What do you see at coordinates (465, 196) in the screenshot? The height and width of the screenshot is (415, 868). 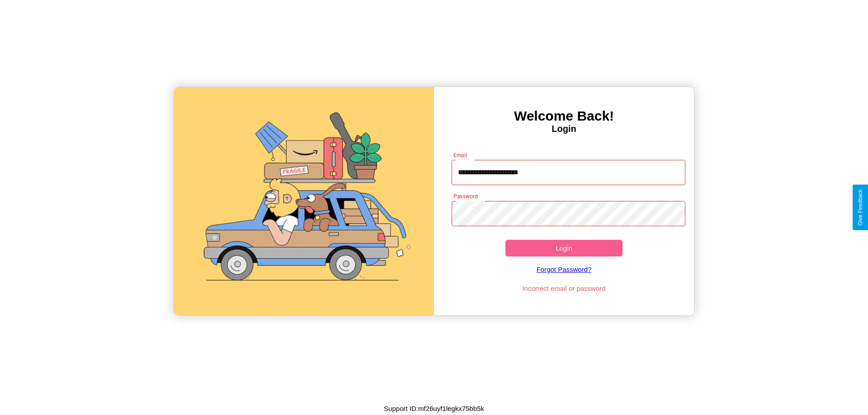 I see `label: Password` at bounding box center [465, 196].